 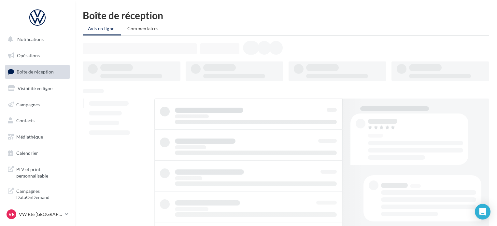 What do you see at coordinates (37, 194) in the screenshot?
I see `a: Campagnes DataOnDemand` at bounding box center [37, 194].